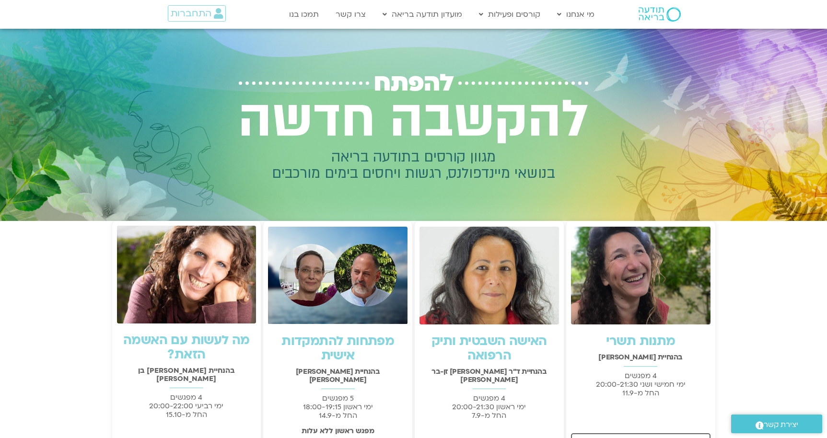 Image resolution: width=827 pixels, height=438 pixels. Describe the element at coordinates (641, 341) in the screenshot. I see `a: מתנות תשרי` at that location.